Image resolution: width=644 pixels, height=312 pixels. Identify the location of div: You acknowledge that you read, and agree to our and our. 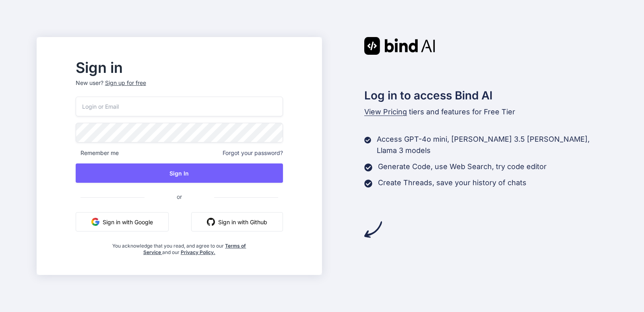
(179, 247).